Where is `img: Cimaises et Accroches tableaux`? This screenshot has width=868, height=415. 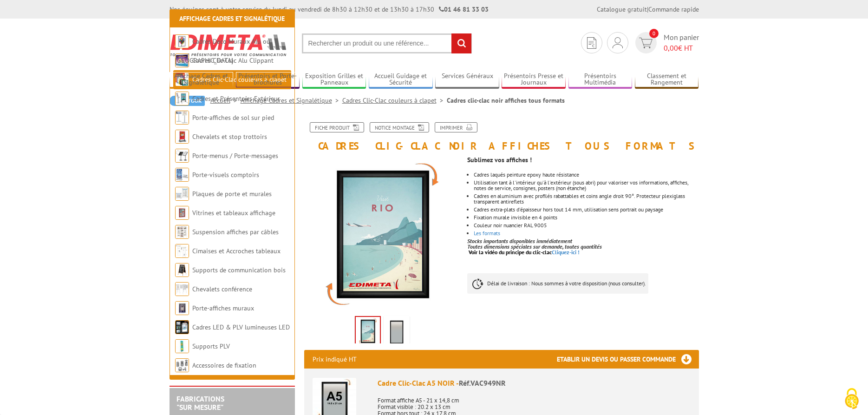
img: Cimaises et Accroches tableaux is located at coordinates (182, 251).